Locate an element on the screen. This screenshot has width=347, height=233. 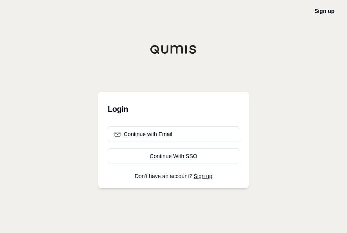
img: Qumis is located at coordinates (174, 49).